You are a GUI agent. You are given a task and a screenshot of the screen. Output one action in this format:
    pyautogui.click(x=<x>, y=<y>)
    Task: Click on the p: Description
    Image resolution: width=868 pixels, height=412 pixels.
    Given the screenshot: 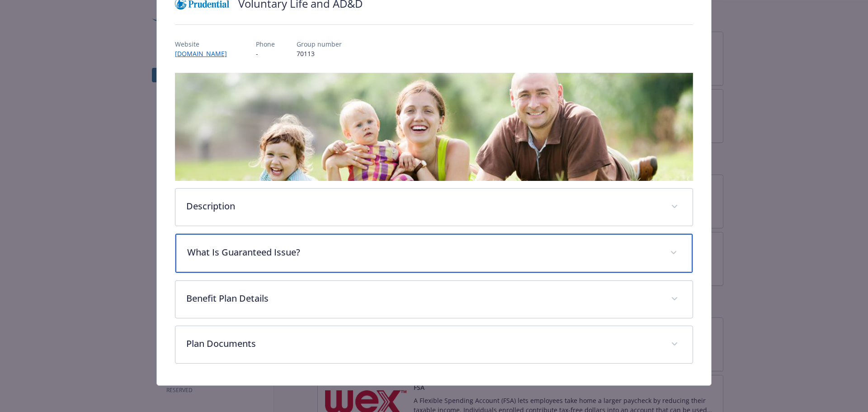 What is the action you would take?
    pyautogui.click(x=424, y=206)
    